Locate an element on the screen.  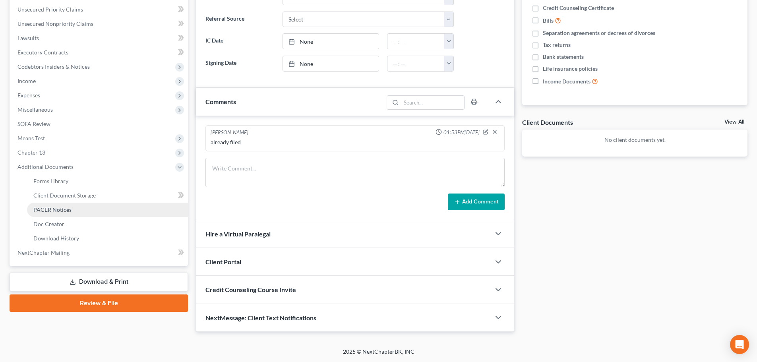
a: Download & Print is located at coordinates (99, 282).